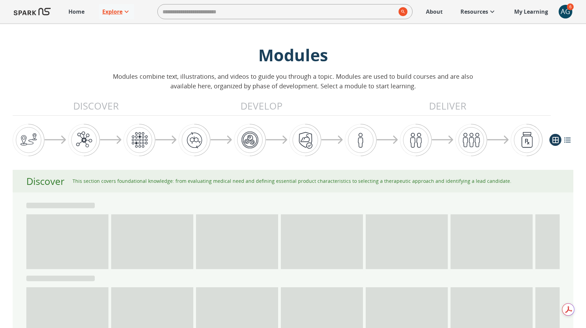  What do you see at coordinates (76, 12) in the screenshot?
I see `p: Home` at bounding box center [76, 12].